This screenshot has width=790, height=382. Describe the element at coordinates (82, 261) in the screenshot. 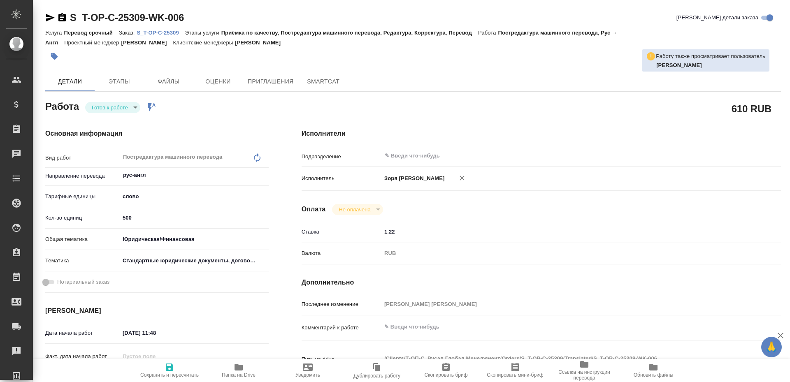

I see `p: Тематика` at that location.